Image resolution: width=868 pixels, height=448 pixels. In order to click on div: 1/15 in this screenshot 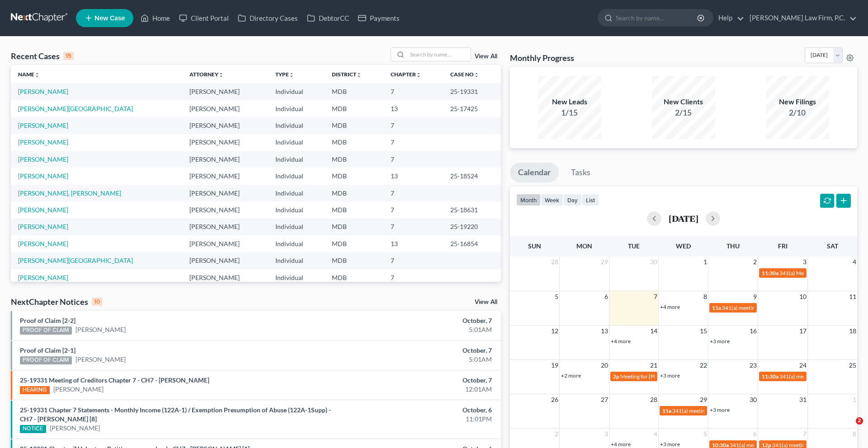, I will do `click(570, 112)`.